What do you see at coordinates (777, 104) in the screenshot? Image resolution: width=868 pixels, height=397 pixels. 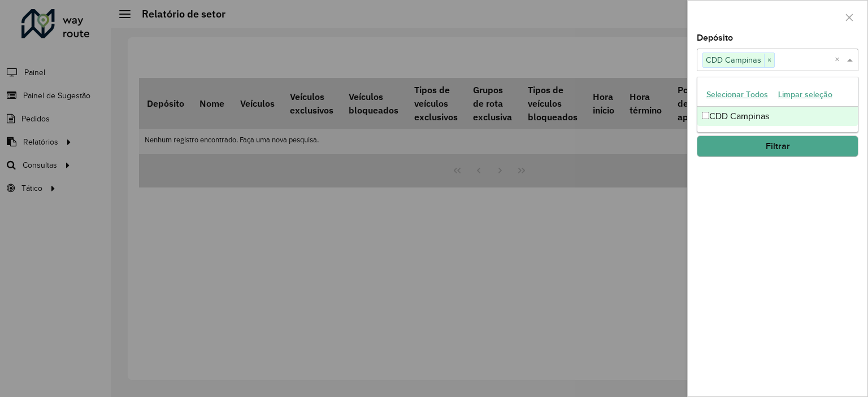 I see `ng-dropdown-panel: Options list` at bounding box center [777, 104].